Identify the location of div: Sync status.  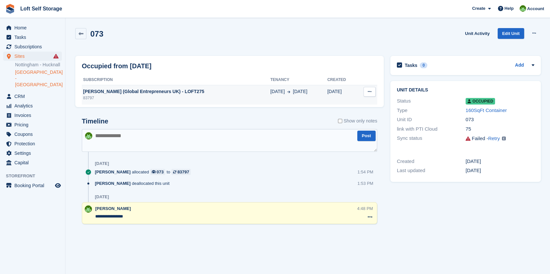
(431, 139).